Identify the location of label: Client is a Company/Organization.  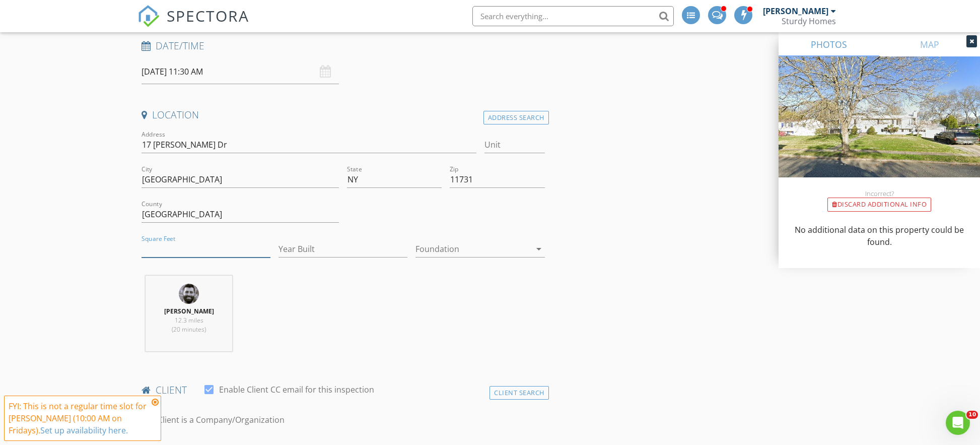
(221, 420).